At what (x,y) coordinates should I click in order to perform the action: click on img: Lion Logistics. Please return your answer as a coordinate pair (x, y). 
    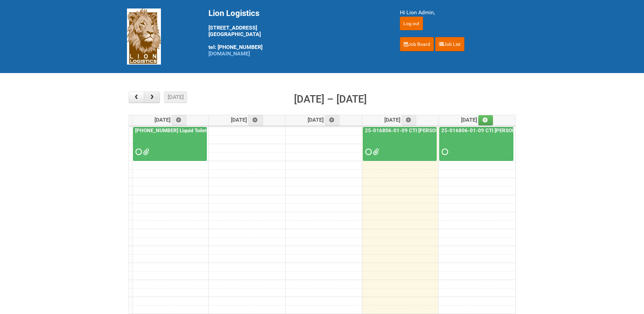
    Looking at the image, I should click on (144, 36).